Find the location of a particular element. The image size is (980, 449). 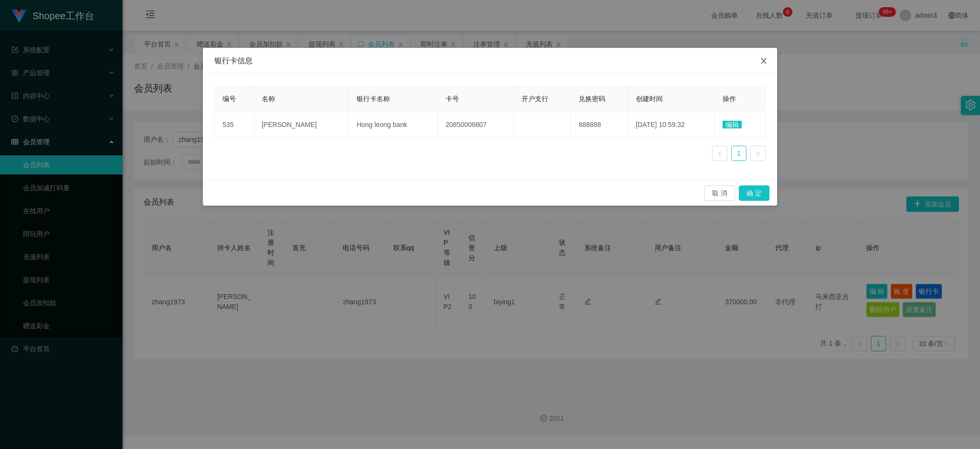

li: 下一页 is located at coordinates (758, 153).